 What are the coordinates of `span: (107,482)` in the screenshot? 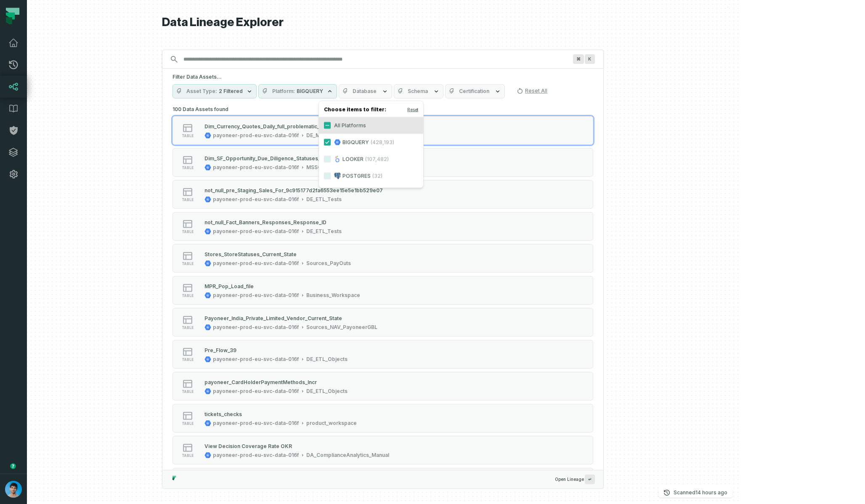 It's located at (377, 159).